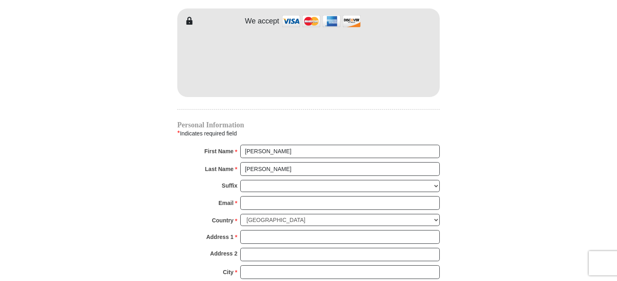 This screenshot has width=617, height=281. I want to click on strong: City, so click(228, 272).